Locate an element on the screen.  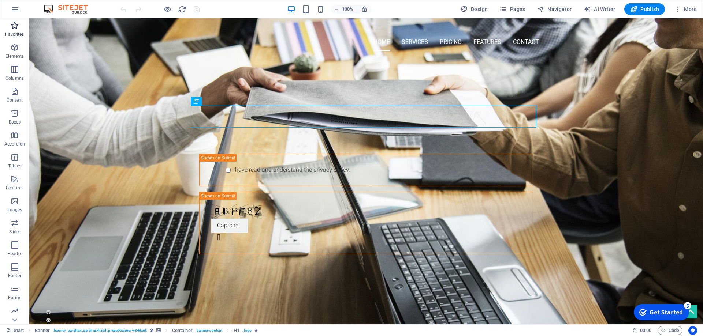
button: Pages is located at coordinates (512, 9).